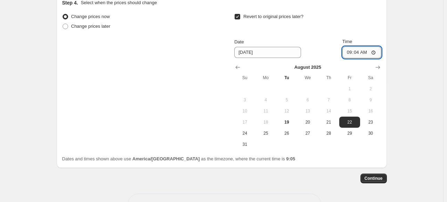 Image resolution: width=447 pixels, height=202 pixels. Describe the element at coordinates (245, 78) in the screenshot. I see `span: Su` at that location.